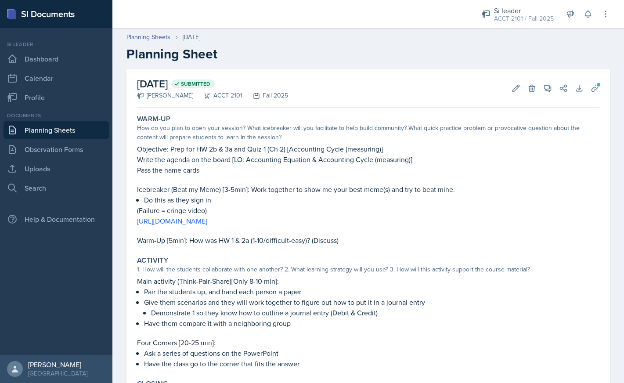 The width and height of the screenshot is (624, 383). Describe the element at coordinates (56, 188) in the screenshot. I see `a: Search` at that location.